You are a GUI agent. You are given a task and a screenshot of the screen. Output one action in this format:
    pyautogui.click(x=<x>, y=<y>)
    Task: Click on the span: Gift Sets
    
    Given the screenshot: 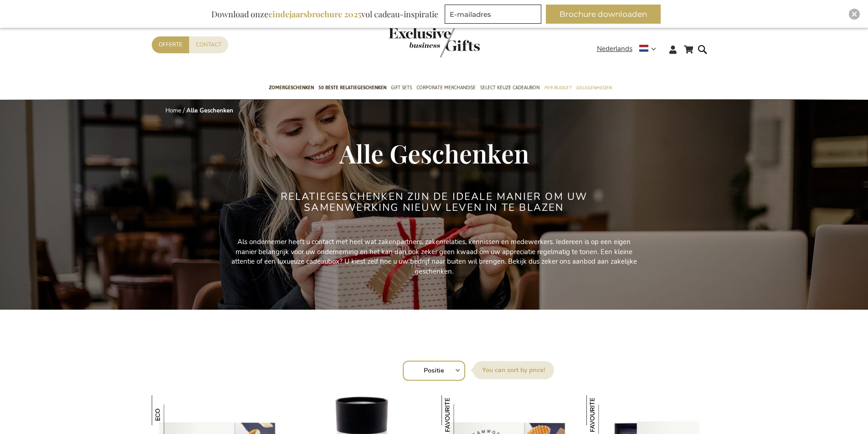 What is the action you would take?
    pyautogui.click(x=402, y=88)
    